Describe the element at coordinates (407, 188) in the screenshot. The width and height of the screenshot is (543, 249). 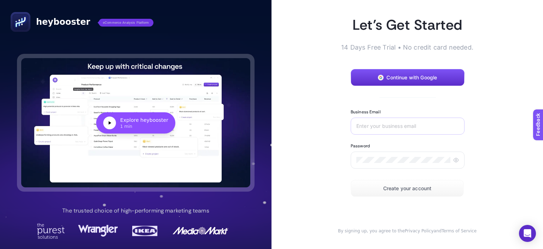
I see `button: Create your account` at that location.